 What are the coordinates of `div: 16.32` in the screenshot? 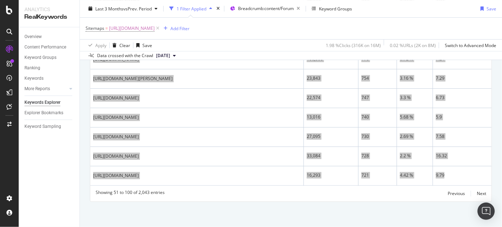 It's located at (462, 156).